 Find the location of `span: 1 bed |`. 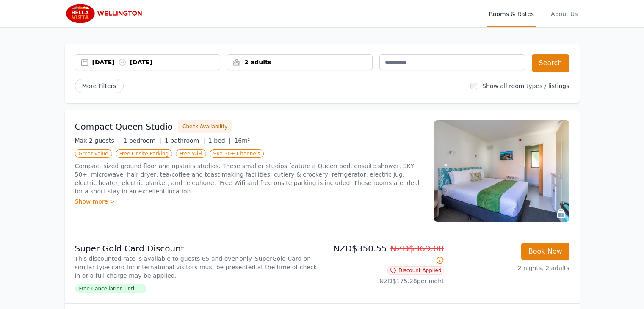

span: 1 bed | is located at coordinates (219, 140).